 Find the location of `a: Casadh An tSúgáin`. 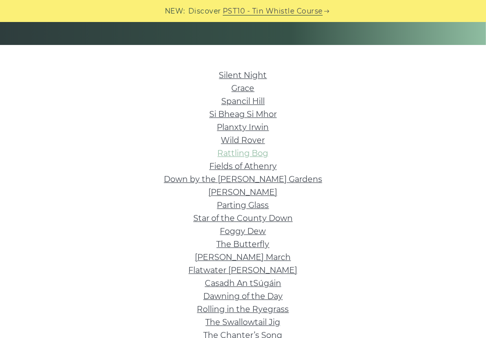

a: Casadh An tSúgáin is located at coordinates (243, 283).